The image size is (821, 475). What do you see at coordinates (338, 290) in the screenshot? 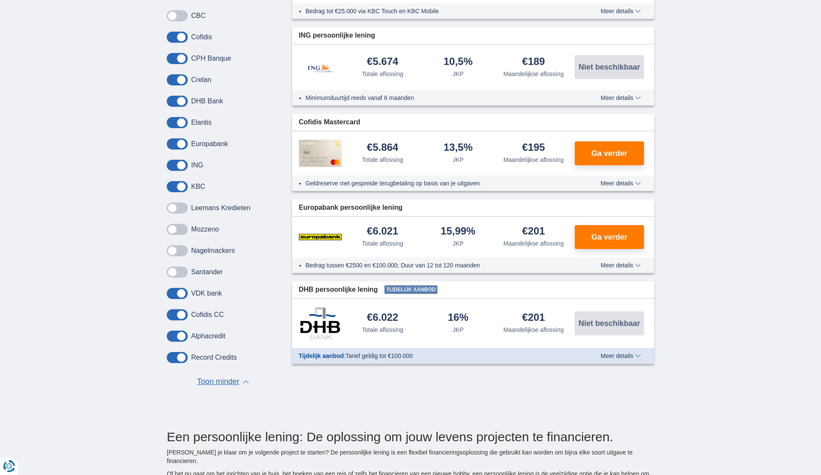
I see `span: DHB persoonlijke lening` at bounding box center [338, 290].